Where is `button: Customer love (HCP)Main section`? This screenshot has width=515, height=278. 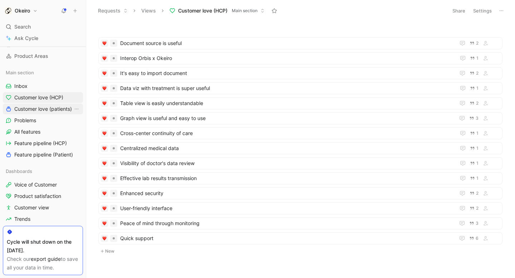 button: Customer love (HCP)Main section is located at coordinates (217, 11).